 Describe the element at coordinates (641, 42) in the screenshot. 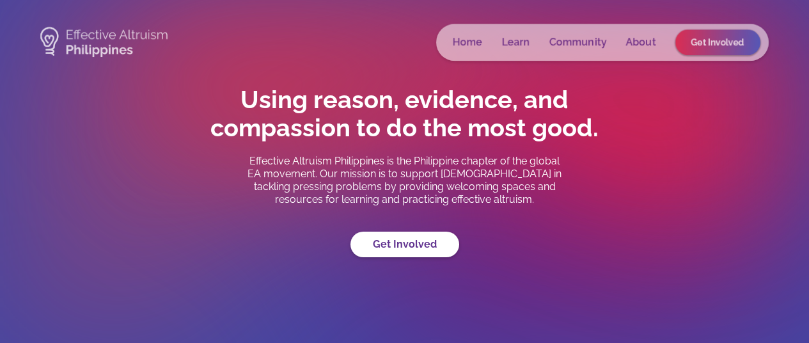

I see `a: About` at that location.